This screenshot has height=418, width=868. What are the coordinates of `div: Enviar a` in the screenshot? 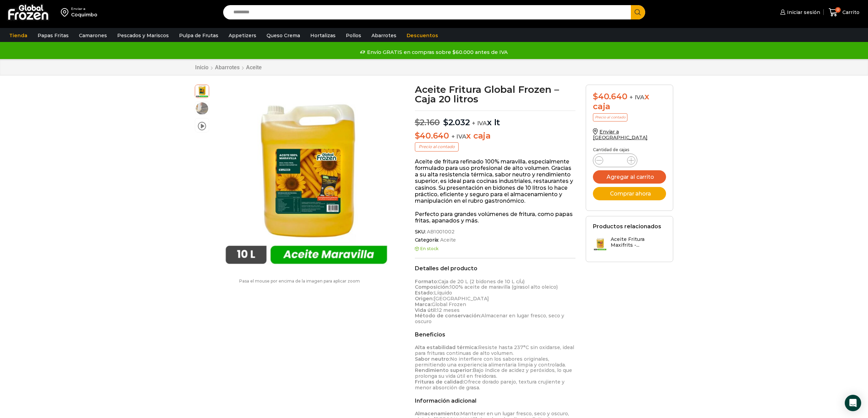 It's located at (84, 9).